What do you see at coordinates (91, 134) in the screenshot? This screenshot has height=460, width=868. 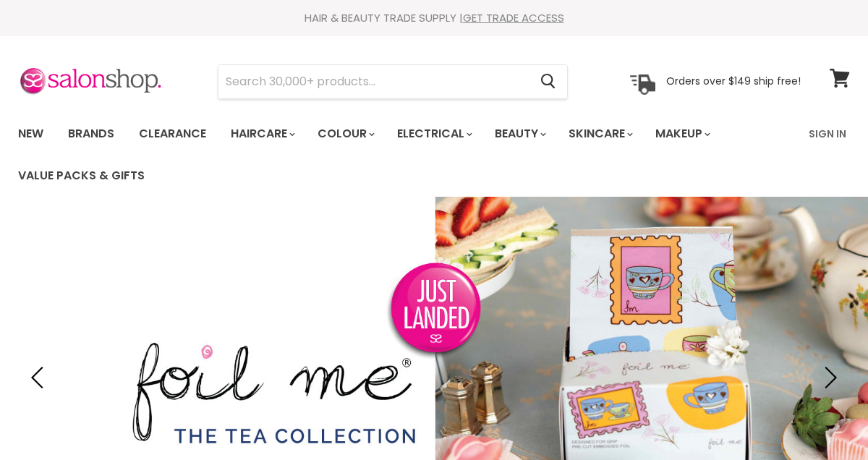 I see `a: Brands` at bounding box center [91, 134].